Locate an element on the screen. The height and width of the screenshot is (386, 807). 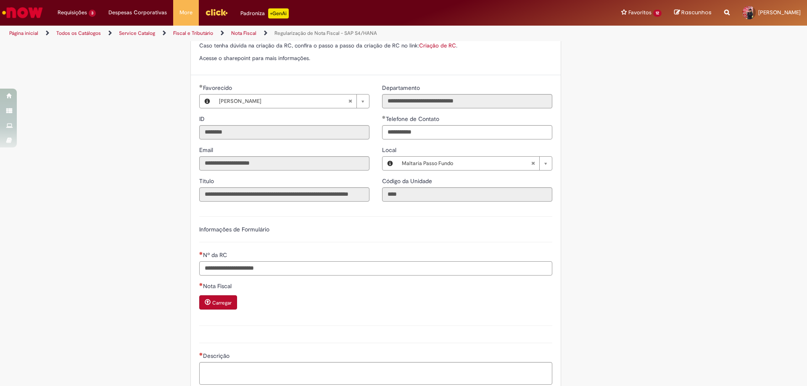
input: Email is located at coordinates (284, 164).